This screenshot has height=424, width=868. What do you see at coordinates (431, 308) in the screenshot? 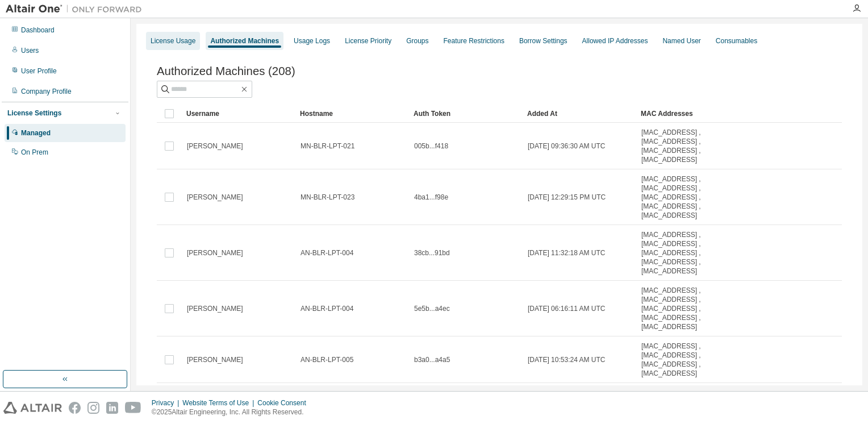
I see `span: 5e5b...a4ec` at bounding box center [431, 308].